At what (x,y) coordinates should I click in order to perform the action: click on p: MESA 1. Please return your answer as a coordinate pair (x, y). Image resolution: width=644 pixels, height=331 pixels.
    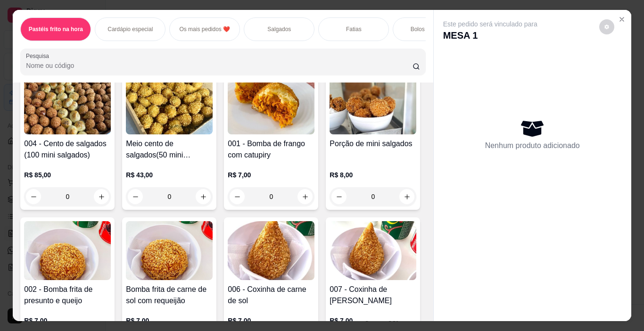
    Looking at the image, I should click on (490, 35).